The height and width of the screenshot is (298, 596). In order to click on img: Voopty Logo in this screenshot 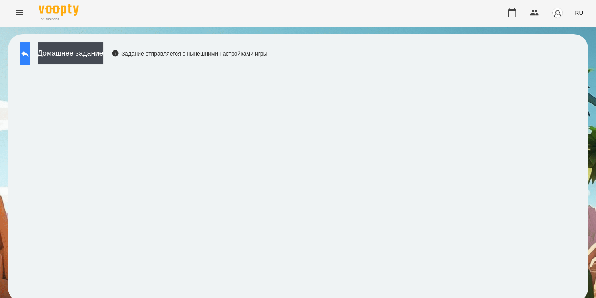, I will do `click(59, 10)`.